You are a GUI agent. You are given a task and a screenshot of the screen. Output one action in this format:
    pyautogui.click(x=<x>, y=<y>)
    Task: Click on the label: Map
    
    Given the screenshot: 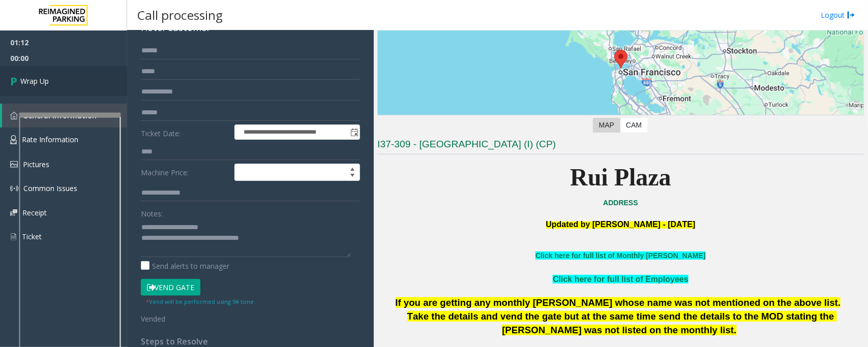 What is the action you would take?
    pyautogui.click(x=606, y=125)
    